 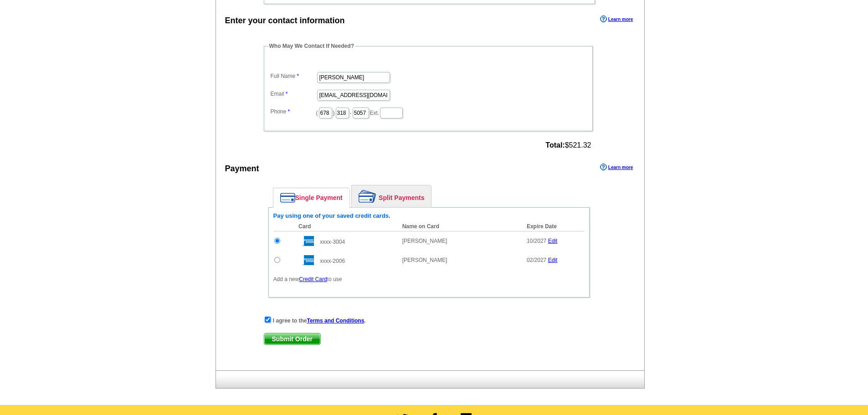 What do you see at coordinates (332, 242) in the screenshot?
I see `span: xxxx-3004` at bounding box center [332, 242].